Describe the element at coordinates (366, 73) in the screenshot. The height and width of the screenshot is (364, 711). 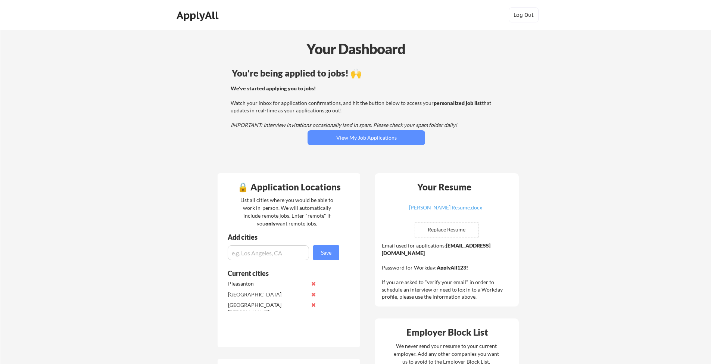
I see `div: You're being applied to jobs! 🙌` at that location.